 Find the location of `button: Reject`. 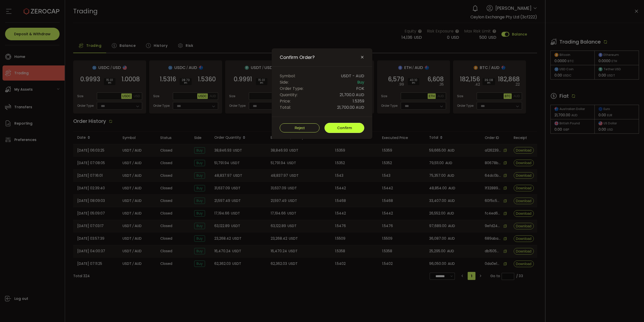

button: Reject is located at coordinates (300, 128).